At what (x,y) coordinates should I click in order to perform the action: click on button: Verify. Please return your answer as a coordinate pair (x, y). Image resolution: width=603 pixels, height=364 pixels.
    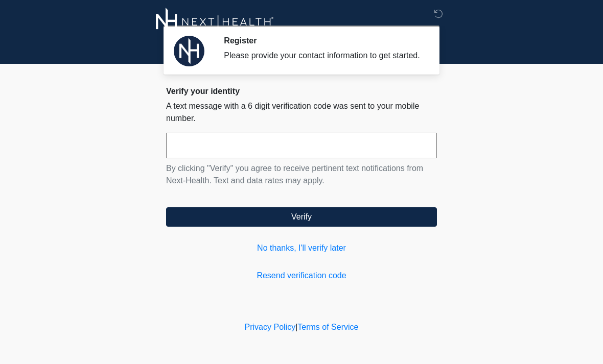
    Looking at the image, I should click on (302, 217).